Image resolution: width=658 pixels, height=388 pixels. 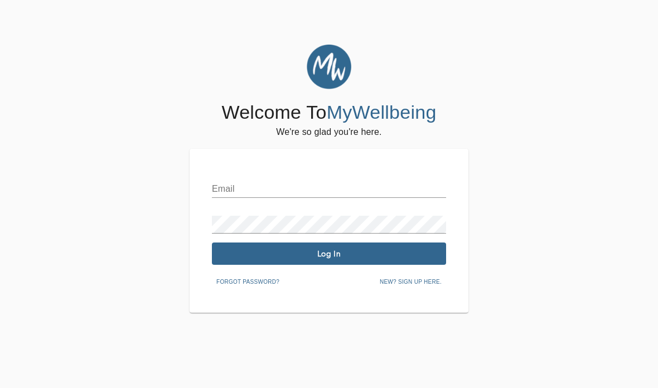 What do you see at coordinates (411, 282) in the screenshot?
I see `button: New? Sign up here.` at bounding box center [411, 282].